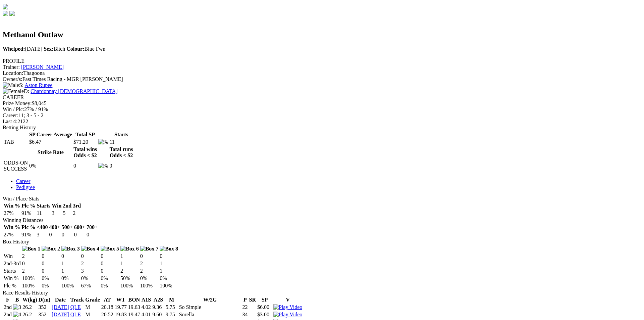 Image resolution: width=644 pixels, height=320 pixels. Describe the element at coordinates (85, 142) in the screenshot. I see `td: $71.20` at that location.